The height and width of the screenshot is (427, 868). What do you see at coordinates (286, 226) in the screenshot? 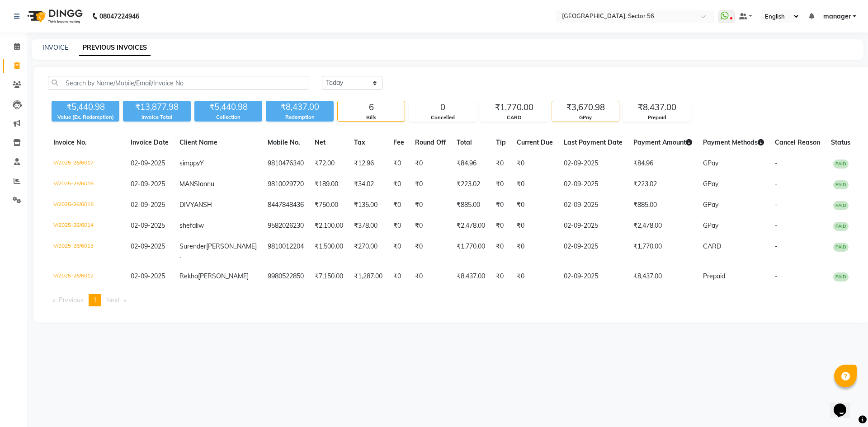
I see `td: 9582026230` at bounding box center [286, 226].